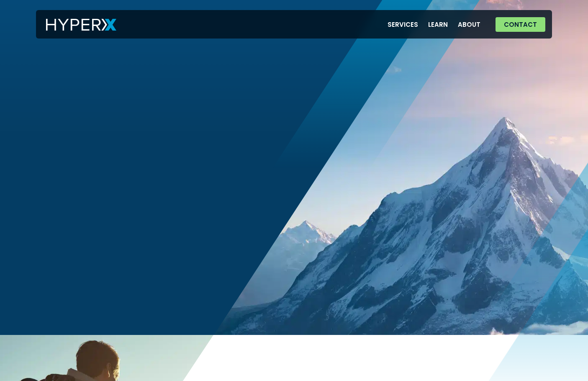  What do you see at coordinates (520, 24) in the screenshot?
I see `a: Contact` at bounding box center [520, 24].